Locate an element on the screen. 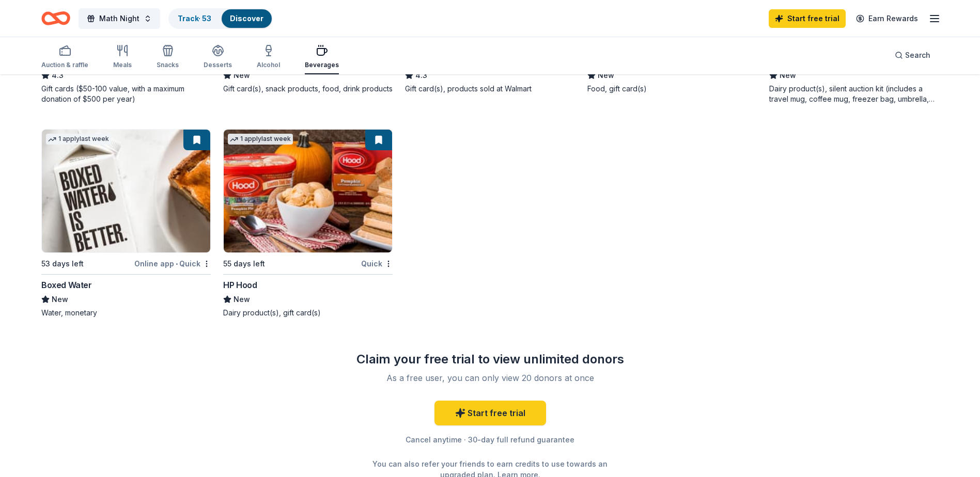 This screenshot has height=477, width=980. div: Dairy product(s), silent auction kit (includes a travel mug, coffee mug, freezer bag, umbrella, m... is located at coordinates (854, 94).